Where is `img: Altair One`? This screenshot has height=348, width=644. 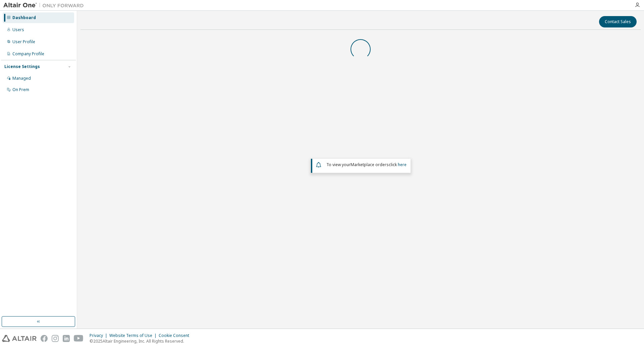 img: Altair One is located at coordinates (45, 5).